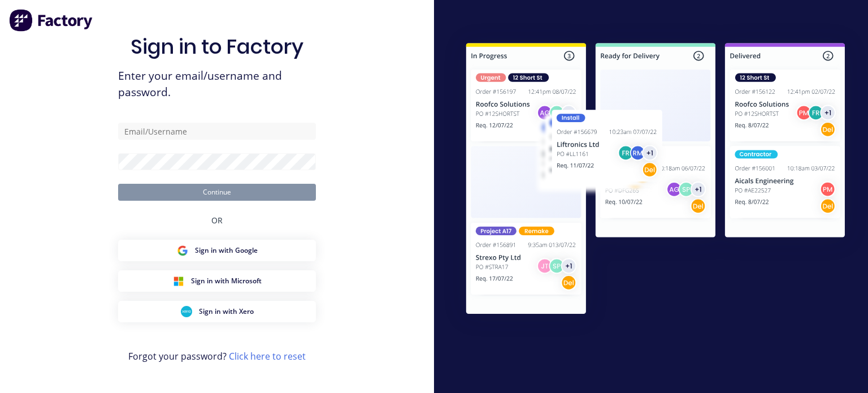  I want to click on span: Forgot your password?, so click(217, 356).